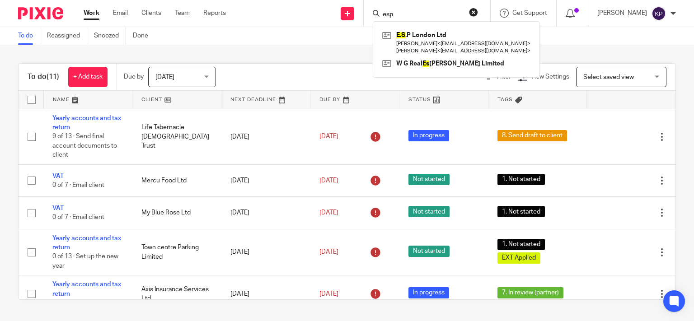 The image size is (694, 321). Describe the element at coordinates (41, 13) in the screenshot. I see `img: Pixie` at that location.